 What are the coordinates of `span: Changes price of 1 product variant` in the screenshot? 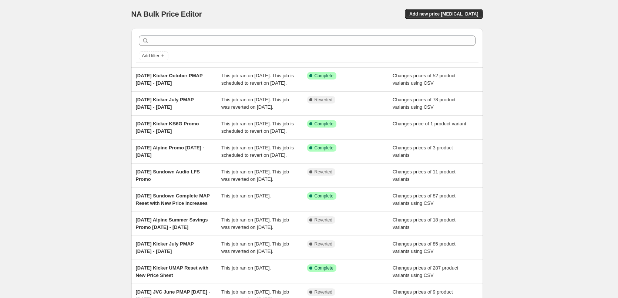 It's located at (429, 124).